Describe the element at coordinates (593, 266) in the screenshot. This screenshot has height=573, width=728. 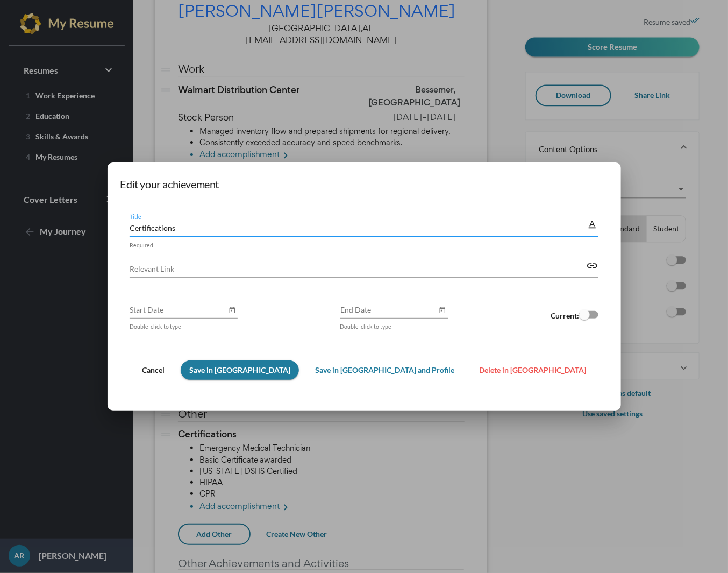
I see `mat-icon: link` at that location.